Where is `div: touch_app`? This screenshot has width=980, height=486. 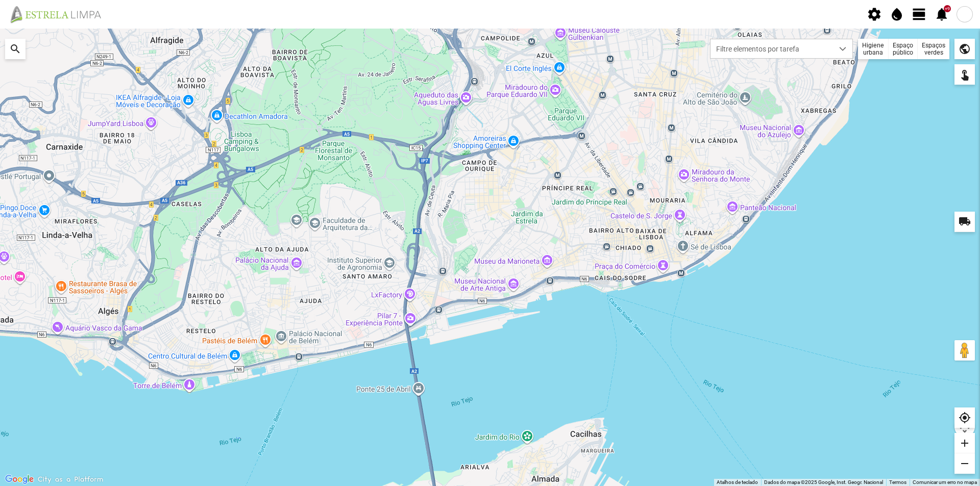 div: touch_app is located at coordinates (964, 75).